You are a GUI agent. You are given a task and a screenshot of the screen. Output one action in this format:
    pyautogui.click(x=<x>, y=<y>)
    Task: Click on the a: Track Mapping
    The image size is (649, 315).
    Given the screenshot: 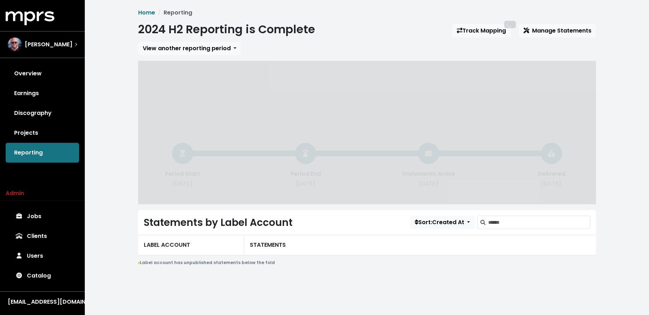 What is the action you would take?
    pyautogui.click(x=481, y=31)
    